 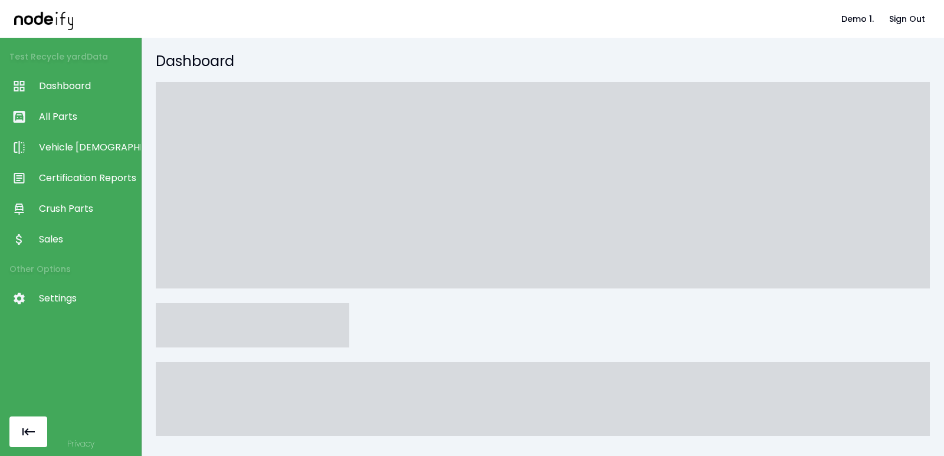 I want to click on span: Dashboard, so click(x=87, y=86).